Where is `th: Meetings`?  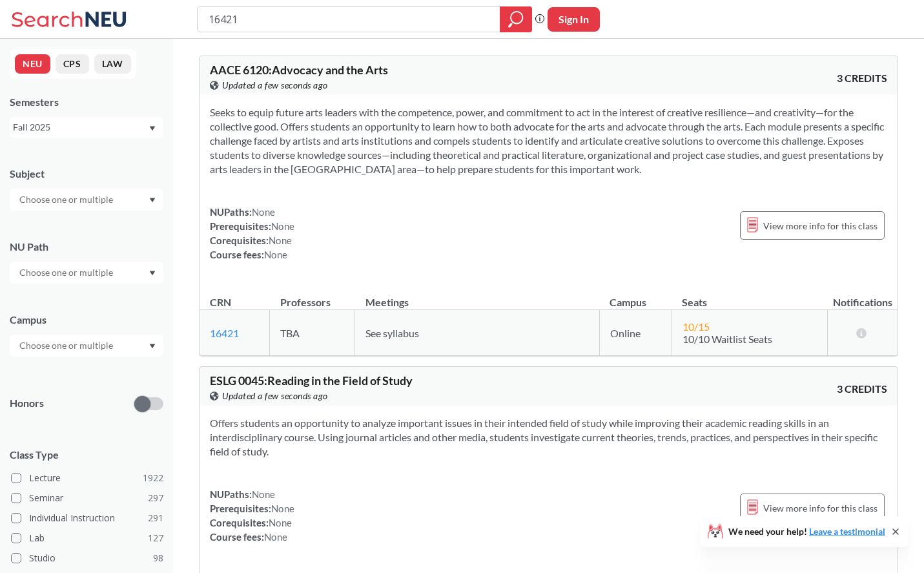
th: Meetings is located at coordinates (477, 296).